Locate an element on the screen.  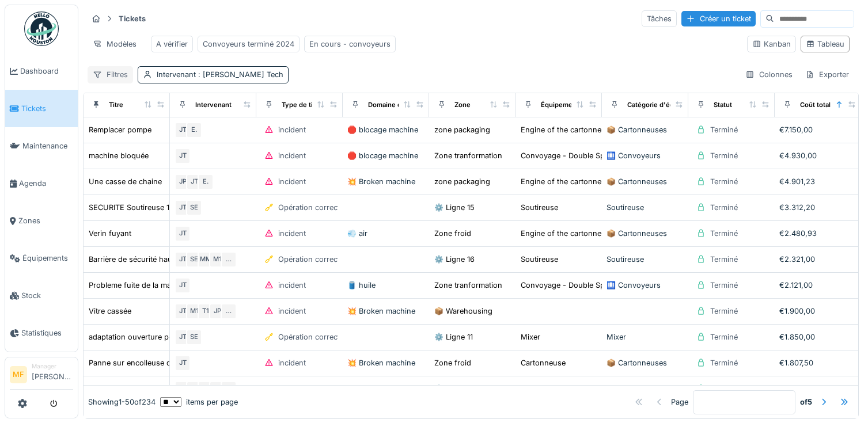
div: Page is located at coordinates (680, 402).